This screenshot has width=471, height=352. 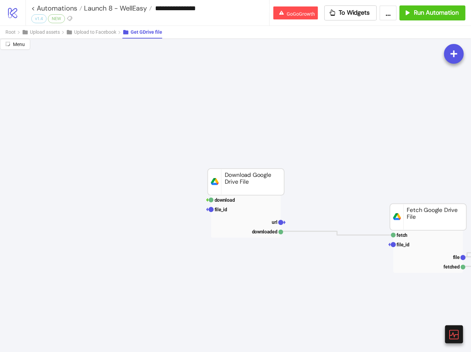 What do you see at coordinates (433, 13) in the screenshot?
I see `button: Run Automation` at bounding box center [433, 13].